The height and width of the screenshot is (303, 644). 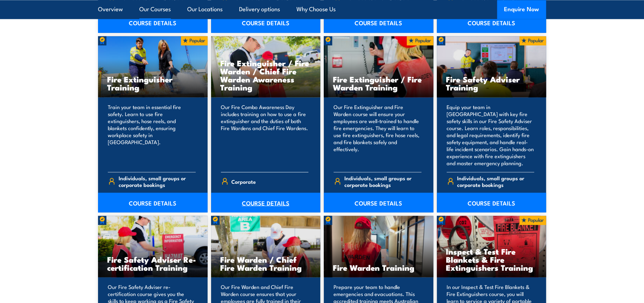 What do you see at coordinates (243, 181) in the screenshot?
I see `span: Corporate` at bounding box center [243, 181].